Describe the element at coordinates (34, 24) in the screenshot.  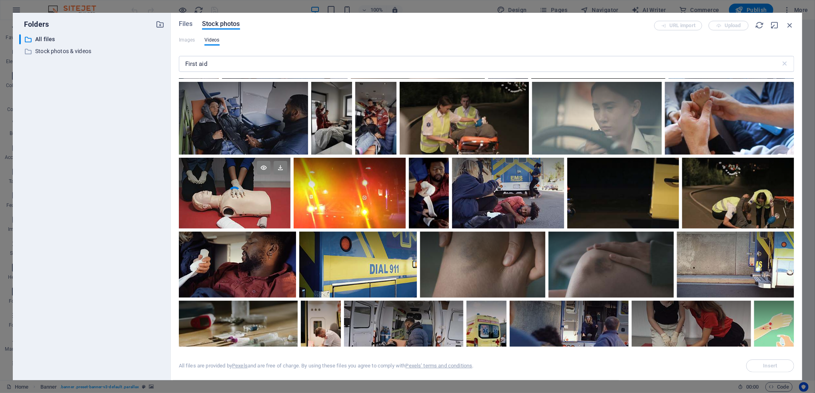
I see `p: Folders` at that location.